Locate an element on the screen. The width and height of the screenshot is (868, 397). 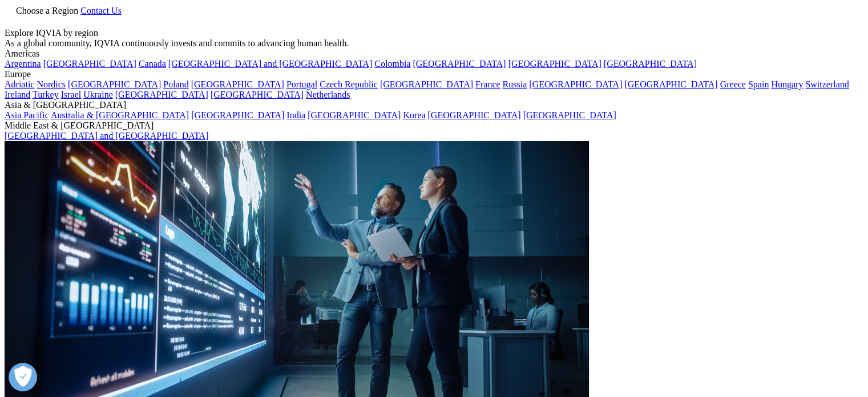
div: Explore IQVIA by region is located at coordinates (434, 33).